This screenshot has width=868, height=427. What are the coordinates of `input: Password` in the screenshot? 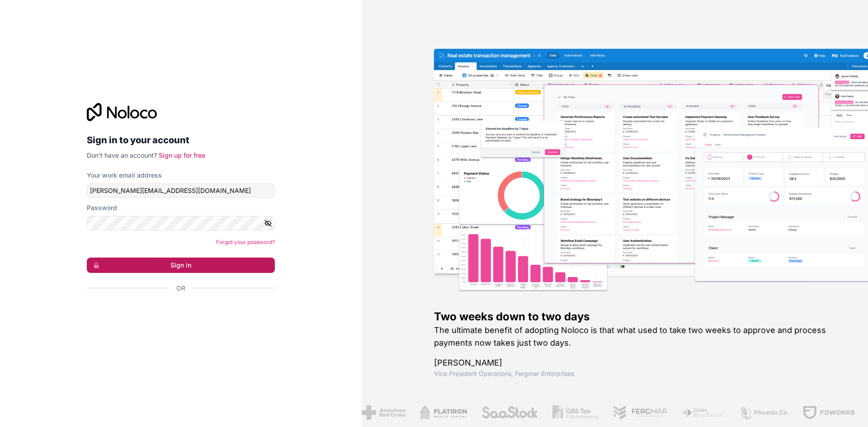 It's located at (181, 223).